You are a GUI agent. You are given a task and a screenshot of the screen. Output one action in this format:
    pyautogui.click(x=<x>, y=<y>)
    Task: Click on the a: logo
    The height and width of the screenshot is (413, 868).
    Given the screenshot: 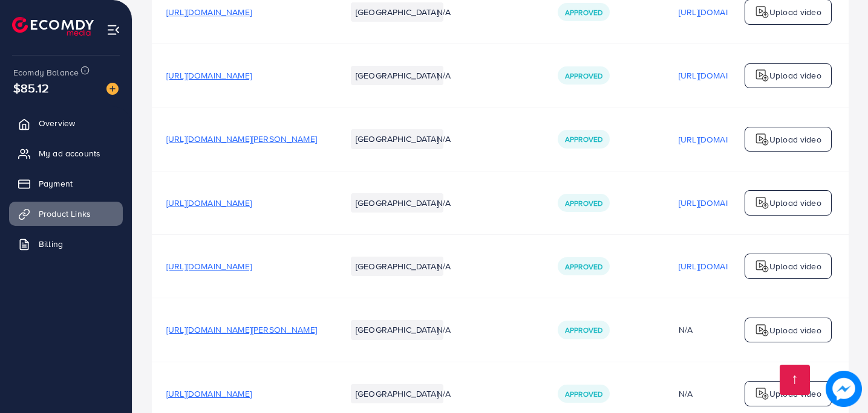 What is the action you would take?
    pyautogui.click(x=52, y=26)
    